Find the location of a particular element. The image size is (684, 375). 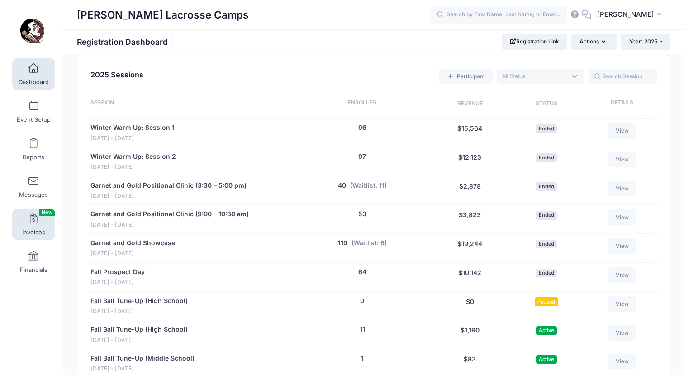

textarea: Search is located at coordinates (534, 76).